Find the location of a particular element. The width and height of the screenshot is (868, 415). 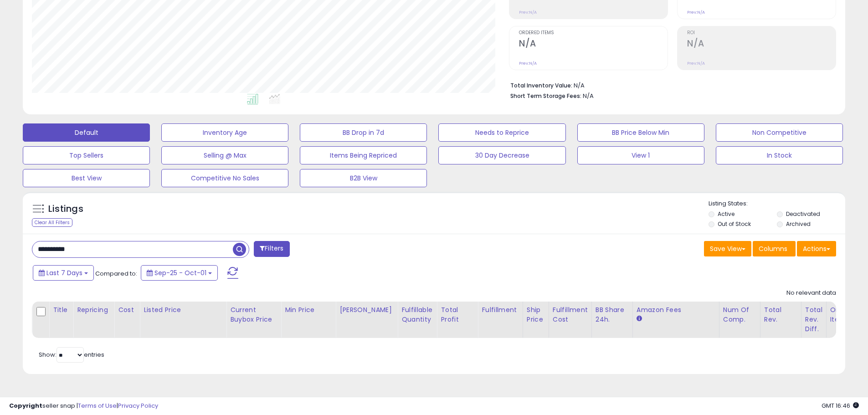

span: Last 7 Days is located at coordinates (64, 273).